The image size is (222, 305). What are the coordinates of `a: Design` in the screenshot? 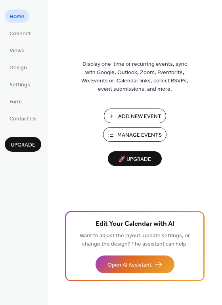 It's located at (18, 67).